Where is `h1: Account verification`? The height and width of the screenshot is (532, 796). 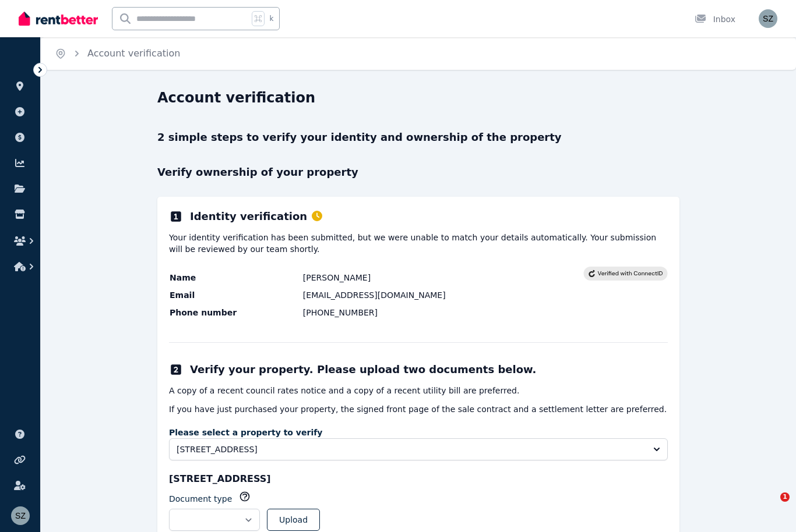
h1: Account verification is located at coordinates (236, 98).